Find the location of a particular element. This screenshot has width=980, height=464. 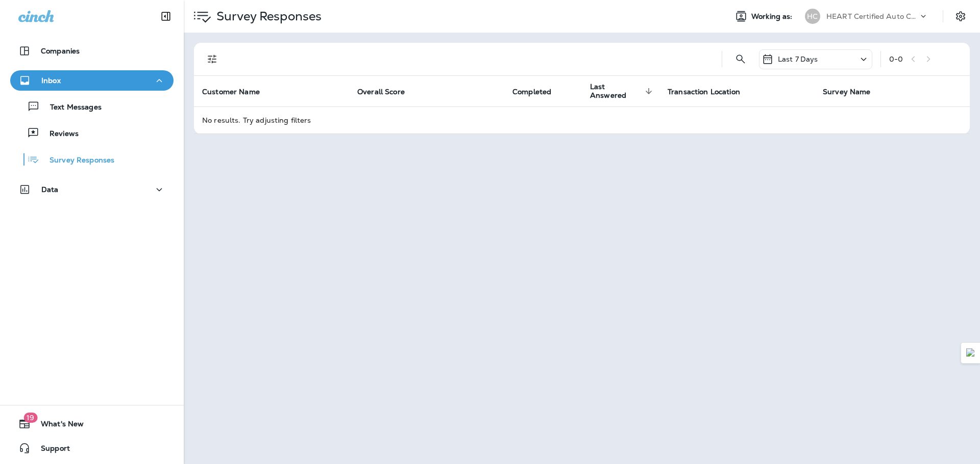

button: Text Messages is located at coordinates (92, 107).